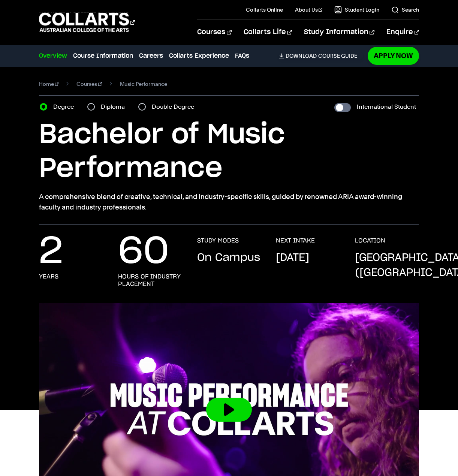  Describe the element at coordinates (150, 280) in the screenshot. I see `h3: hours of industry placement` at that location.